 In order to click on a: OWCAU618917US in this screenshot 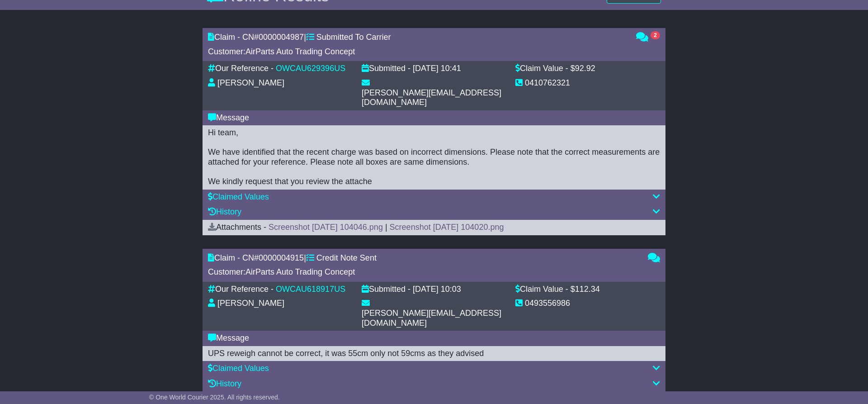, I will do `click(311, 289)`.